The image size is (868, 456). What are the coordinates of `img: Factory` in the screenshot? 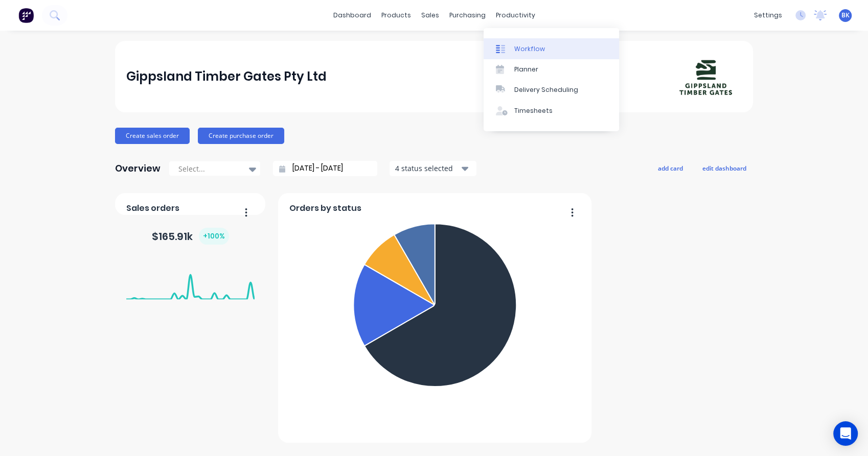 It's located at (26, 15).